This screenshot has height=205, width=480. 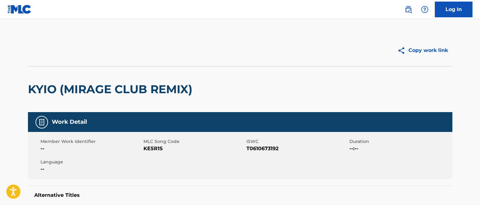 I want to click on span: KE5R1S, so click(x=194, y=148).